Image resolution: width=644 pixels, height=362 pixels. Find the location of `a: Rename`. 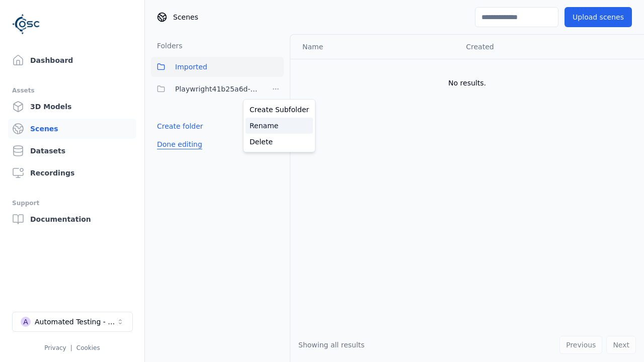

a: Rename is located at coordinates (279, 126).